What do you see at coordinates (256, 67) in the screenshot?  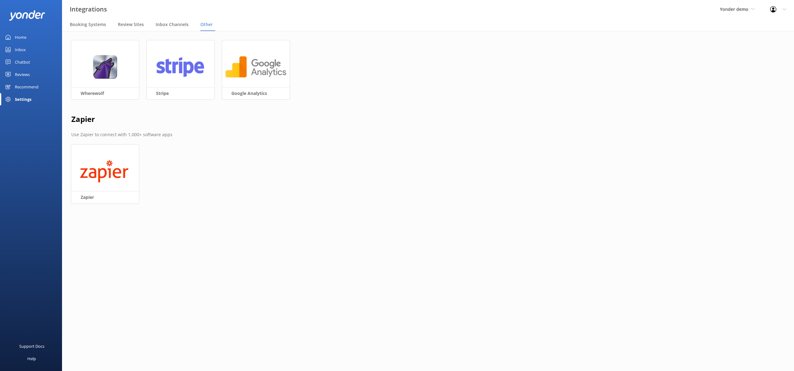 I see `img: google-analytics.png` at bounding box center [256, 67].